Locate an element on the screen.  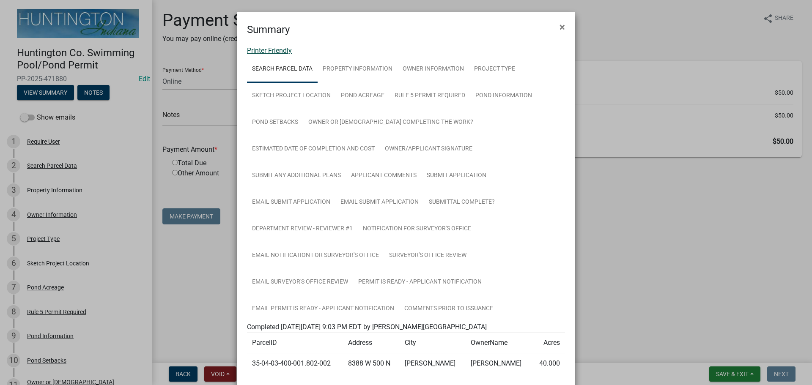
a: Submittal Complete? is located at coordinates (462, 202).